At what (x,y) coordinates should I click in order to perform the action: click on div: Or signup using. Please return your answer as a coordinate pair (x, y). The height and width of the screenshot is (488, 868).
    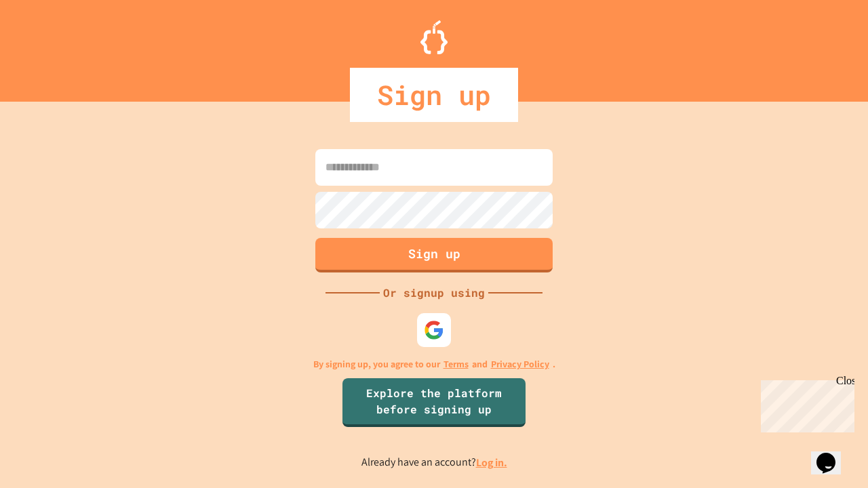
    Looking at the image, I should click on (434, 293).